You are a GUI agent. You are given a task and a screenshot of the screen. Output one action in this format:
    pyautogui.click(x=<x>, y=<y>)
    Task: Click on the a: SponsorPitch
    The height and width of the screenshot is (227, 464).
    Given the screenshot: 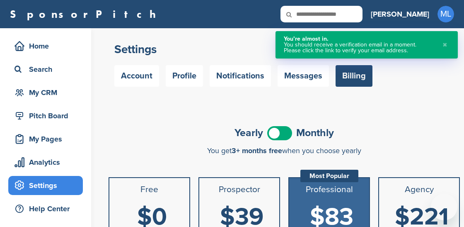 What is the action you would take?
    pyautogui.click(x=85, y=14)
    